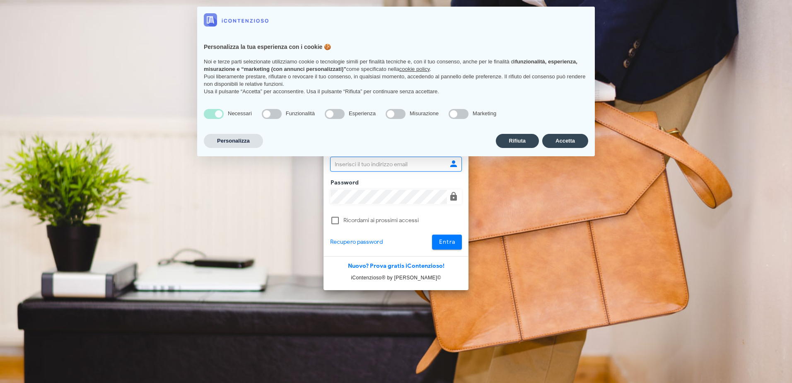  What do you see at coordinates (396, 47) in the screenshot?
I see `h2: Personalizza la tua esperienza con i cookie 🍪` at bounding box center [396, 47].